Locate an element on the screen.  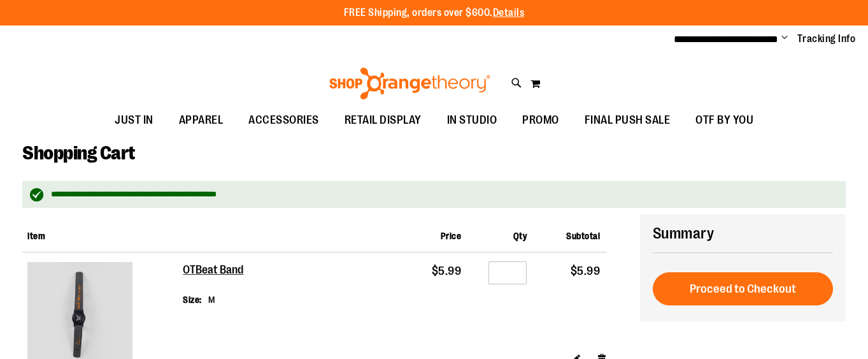
span: Shopping Cart is located at coordinates (78, 153).